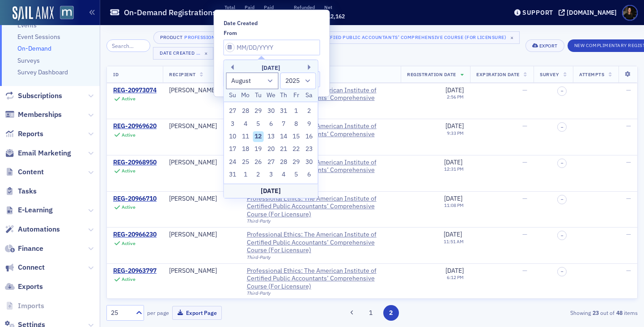 This screenshot has width=644, height=327. What do you see at coordinates (271, 137) in the screenshot?
I see `div: Choose Wednesday, August 13th, 2025` at bounding box center [271, 137].